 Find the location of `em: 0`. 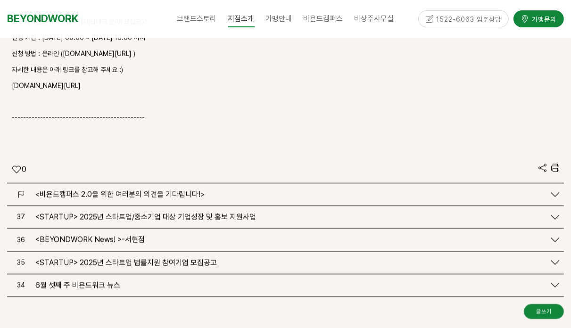

em: 0 is located at coordinates (24, 169).